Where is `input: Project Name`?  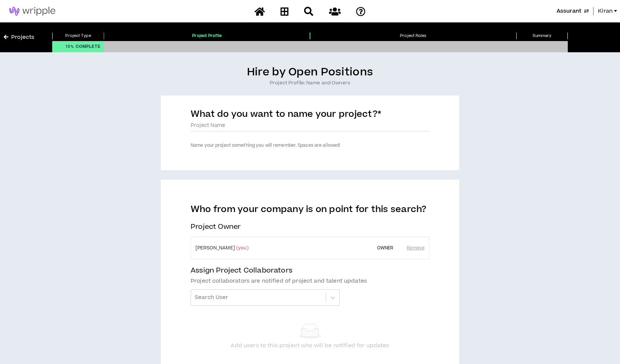
input: Project Name is located at coordinates (310, 126).